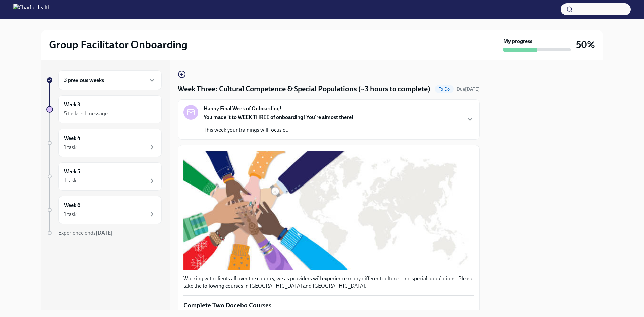 The image size is (644, 317). I want to click on h6: Week 4, so click(72, 138).